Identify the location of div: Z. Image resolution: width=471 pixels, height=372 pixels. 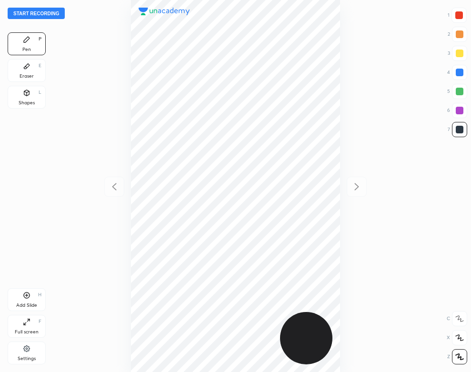
(457, 357).